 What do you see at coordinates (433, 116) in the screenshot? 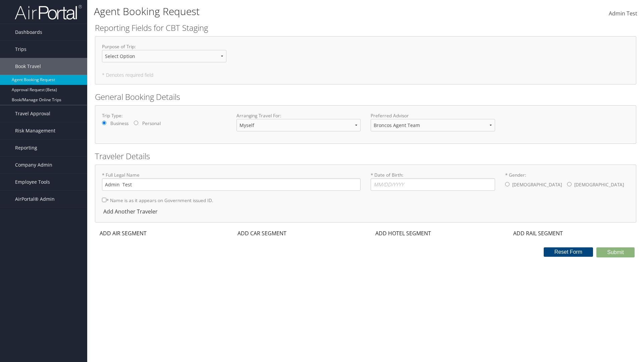
I see `label: Preferred Advisor` at bounding box center [433, 116].